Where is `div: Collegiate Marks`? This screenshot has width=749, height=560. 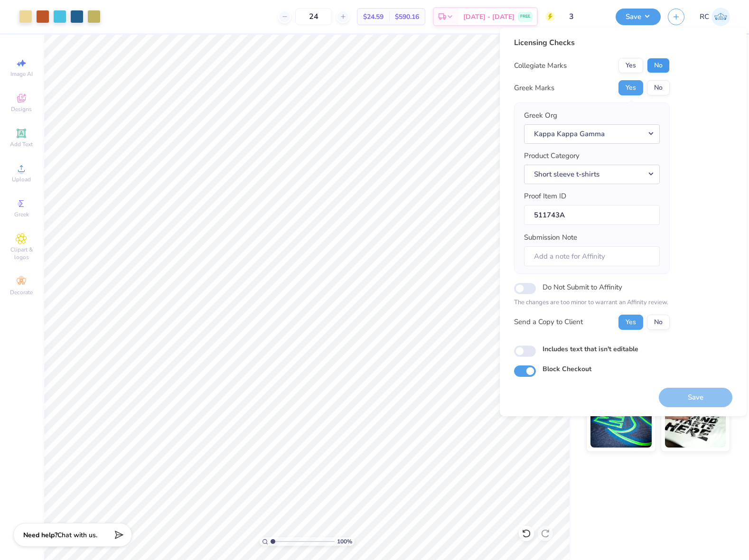 div: Collegiate Marks is located at coordinates (540, 66).